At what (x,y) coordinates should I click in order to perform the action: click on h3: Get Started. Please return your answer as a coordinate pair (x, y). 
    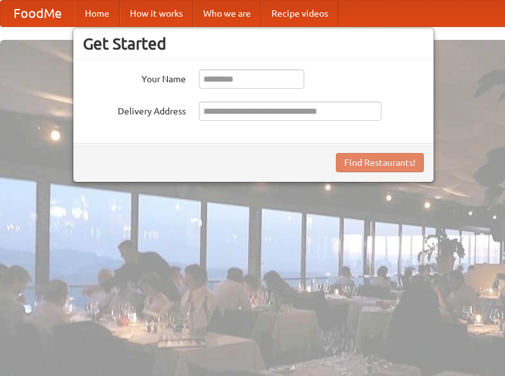
    Looking at the image, I should click on (253, 44).